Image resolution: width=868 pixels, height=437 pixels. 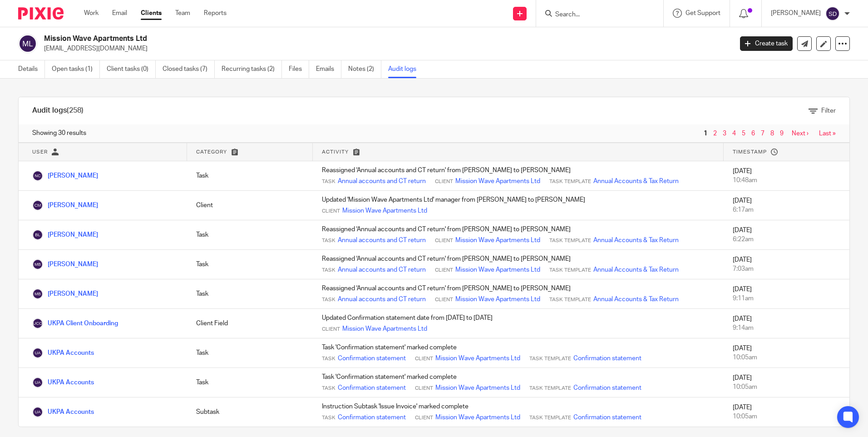 I want to click on a: 9, so click(x=782, y=134).